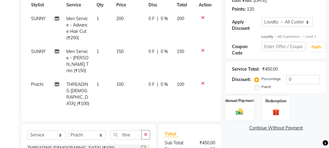  What do you see at coordinates (276, 112) in the screenshot?
I see `img: _gift.svg` at bounding box center [276, 112].